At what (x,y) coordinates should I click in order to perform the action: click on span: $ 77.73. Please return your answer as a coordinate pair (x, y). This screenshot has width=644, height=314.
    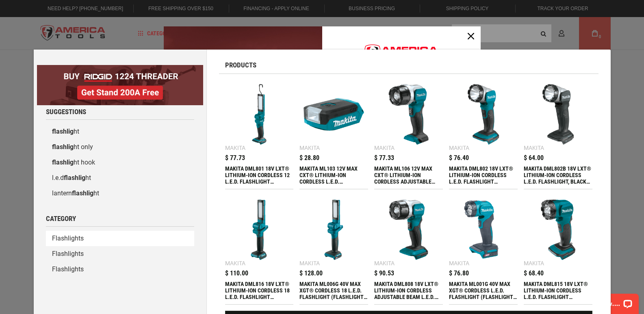
    Looking at the image, I should click on (235, 158).